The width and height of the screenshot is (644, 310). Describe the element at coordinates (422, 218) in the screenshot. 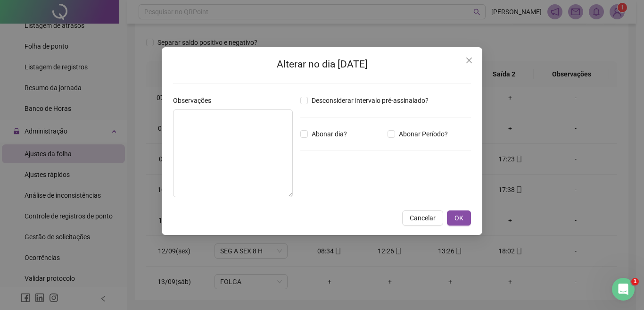

I see `span: Cancelar` at that location.